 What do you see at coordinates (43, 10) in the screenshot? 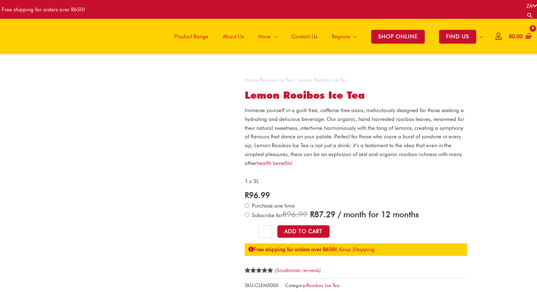
I see `div: Free shipping for orders over R650!` at bounding box center [43, 10].